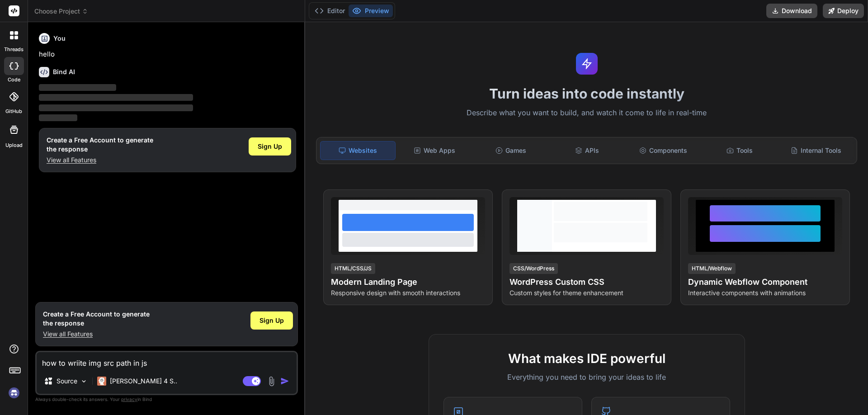  What do you see at coordinates (407, 282) in the screenshot?
I see `h4: Modern Landing Page` at bounding box center [407, 282].